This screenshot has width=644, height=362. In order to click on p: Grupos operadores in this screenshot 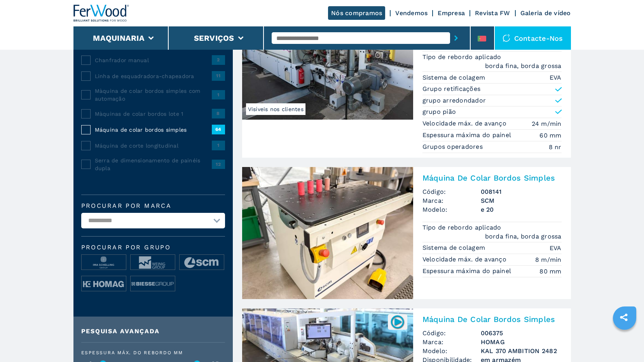, I will do `click(454, 147)`.